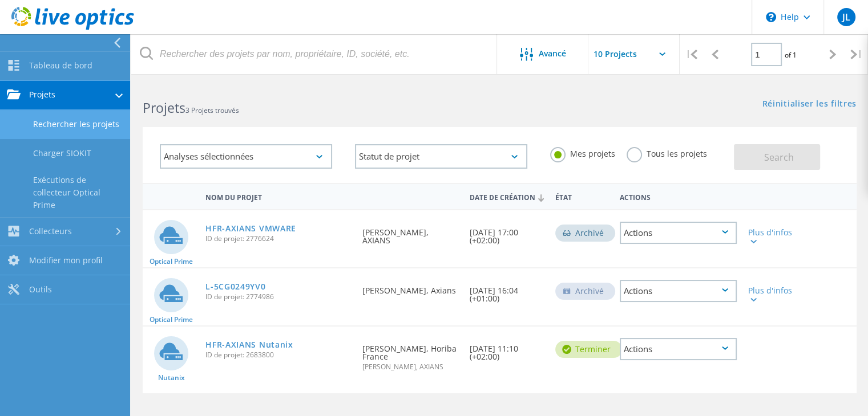 This screenshot has height=416, width=868. I want to click on div: Nom du projet, so click(278, 196).